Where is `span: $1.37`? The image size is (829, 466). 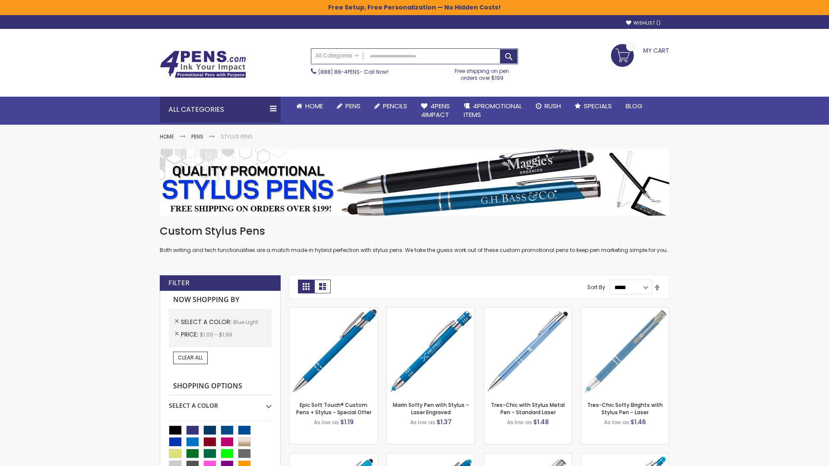 span: $1.37 is located at coordinates (444, 422).